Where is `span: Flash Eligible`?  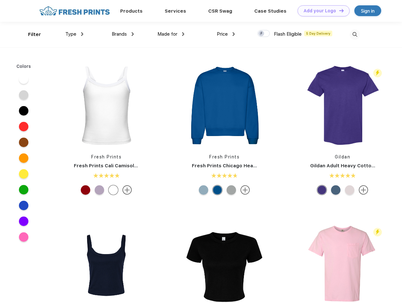
span: Flash Eligible is located at coordinates (288, 34).